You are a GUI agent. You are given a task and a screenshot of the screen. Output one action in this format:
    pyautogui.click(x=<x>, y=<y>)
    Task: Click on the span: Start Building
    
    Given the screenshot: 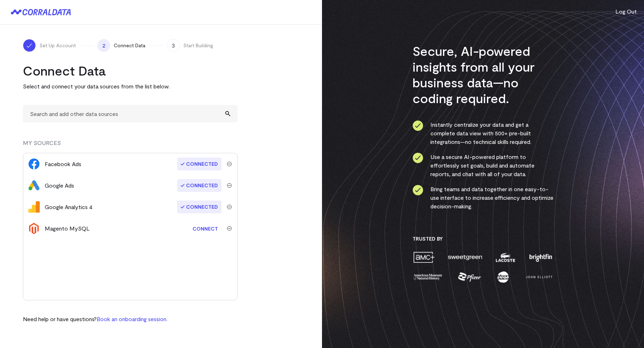 What is the action you would take?
    pyautogui.click(x=198, y=46)
    